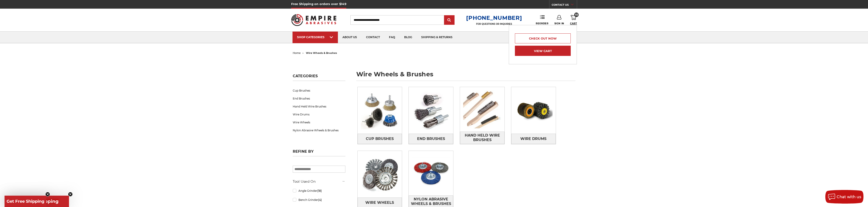  I want to click on a: Reorder, so click(542, 20).